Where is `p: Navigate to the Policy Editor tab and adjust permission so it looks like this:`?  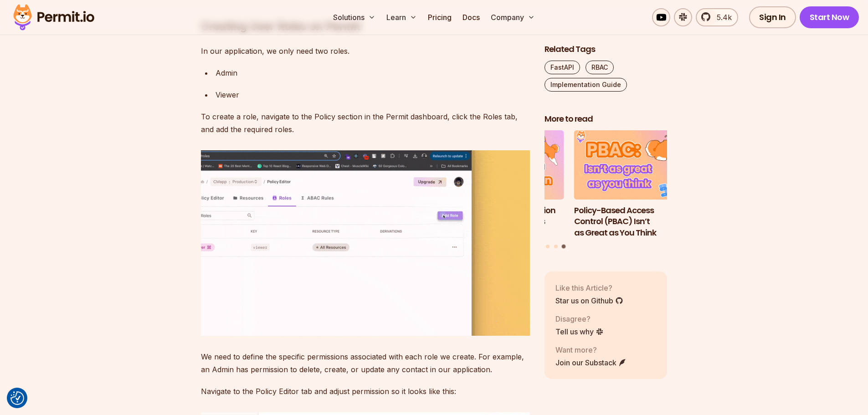 p: Navigate to the Policy Editor tab and adjust permission so it looks like this: is located at coordinates (365, 392).